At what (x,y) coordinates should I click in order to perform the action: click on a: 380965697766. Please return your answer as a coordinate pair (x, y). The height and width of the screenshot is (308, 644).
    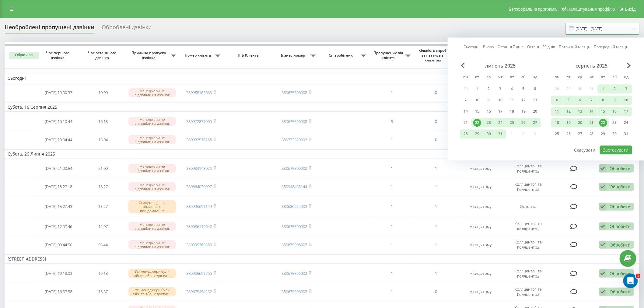
    Looking at the image, I should click on (199, 273).